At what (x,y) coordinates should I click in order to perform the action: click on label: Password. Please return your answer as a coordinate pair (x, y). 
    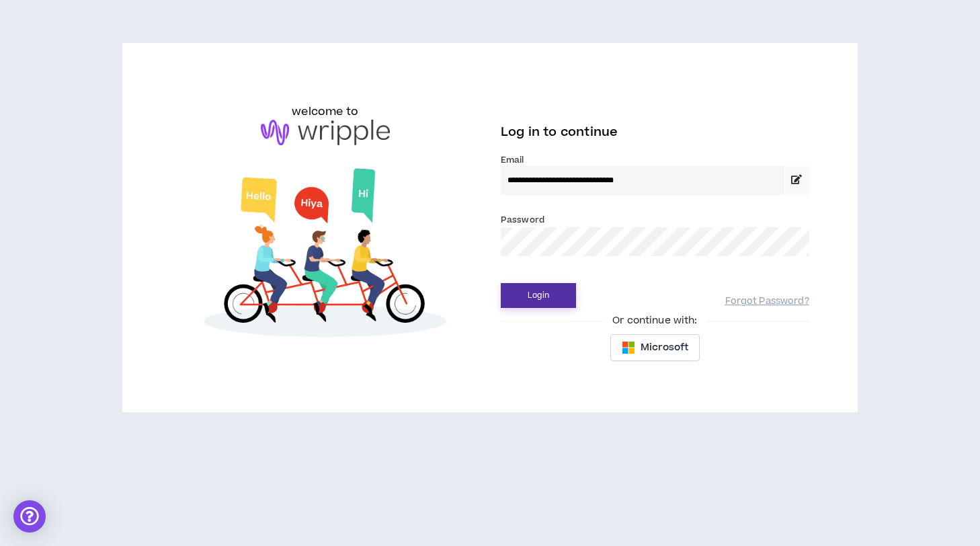
    Looking at the image, I should click on (522, 220).